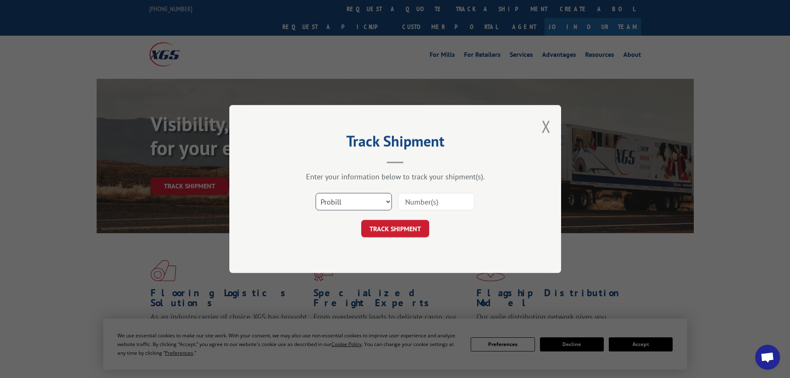 This screenshot has width=790, height=378. Describe the element at coordinates (546, 126) in the screenshot. I see `button: Close modal` at that location.